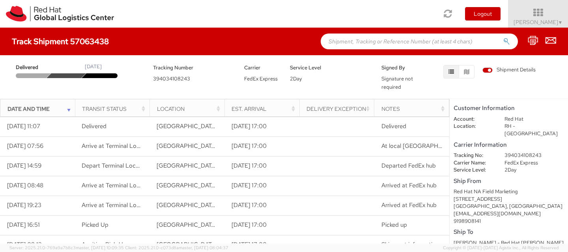  Describe the element at coordinates (60, 41) in the screenshot. I see `h4: Track Shipment 57063438` at that location.